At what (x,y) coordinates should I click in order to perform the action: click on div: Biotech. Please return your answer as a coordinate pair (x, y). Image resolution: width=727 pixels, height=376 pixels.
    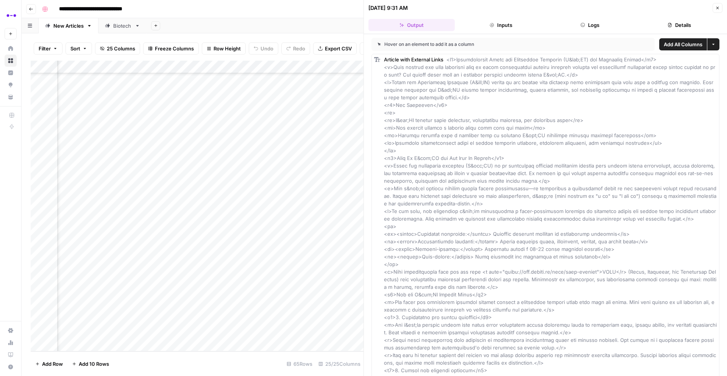
    Looking at the image, I should click on (122, 26).